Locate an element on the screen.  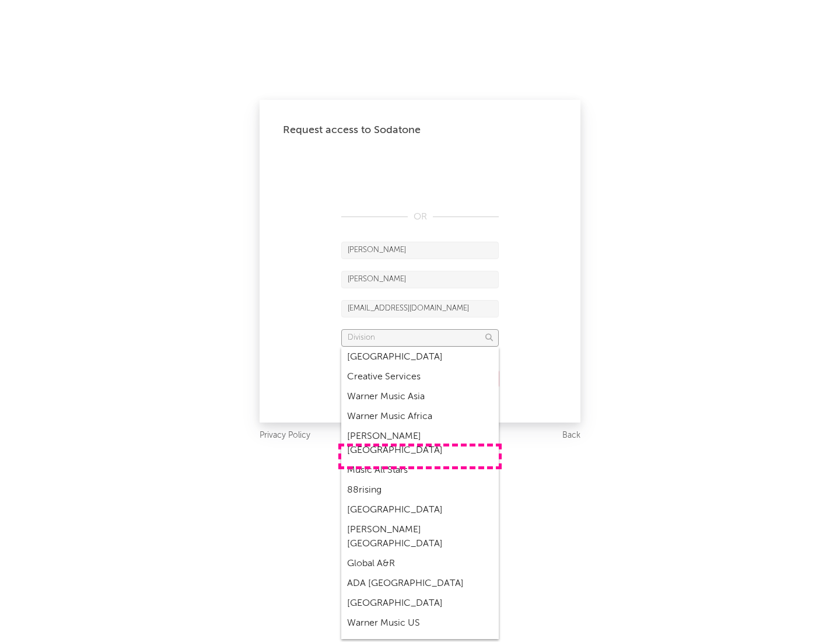
div: OR is located at coordinates (420, 217).